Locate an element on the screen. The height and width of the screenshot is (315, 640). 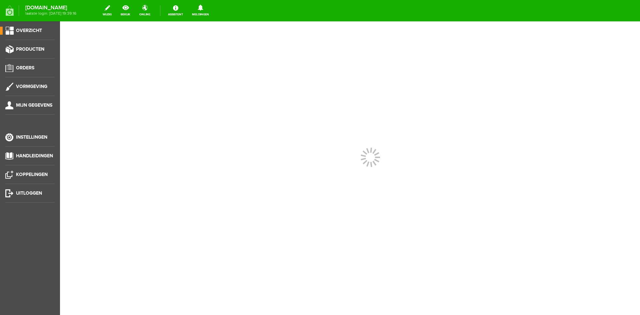
a: wijzig is located at coordinates (107, 11).